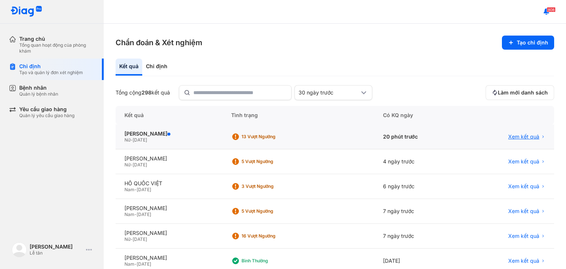 The width and height of the screenshot is (566, 269). What do you see at coordinates (418, 186) in the screenshot?
I see `div: 6 ngày trước` at bounding box center [418, 186].